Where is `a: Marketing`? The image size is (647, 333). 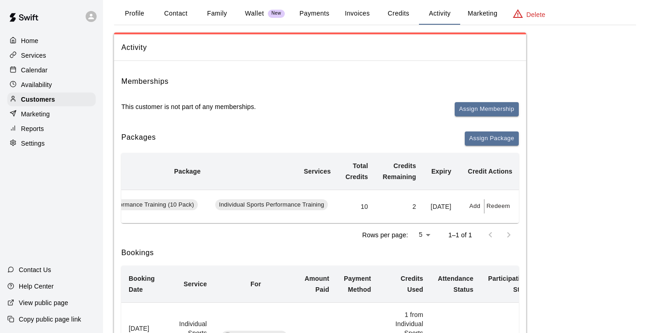
a: Marketing is located at coordinates (51, 114).